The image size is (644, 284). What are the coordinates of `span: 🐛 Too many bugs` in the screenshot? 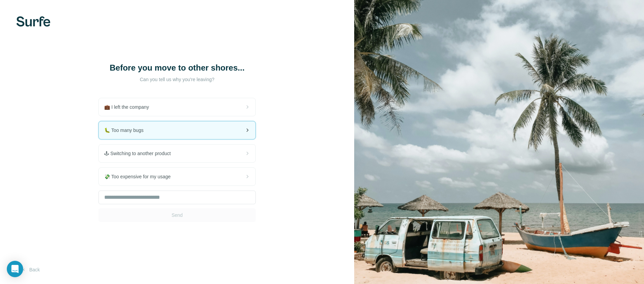 It's located at (127, 130).